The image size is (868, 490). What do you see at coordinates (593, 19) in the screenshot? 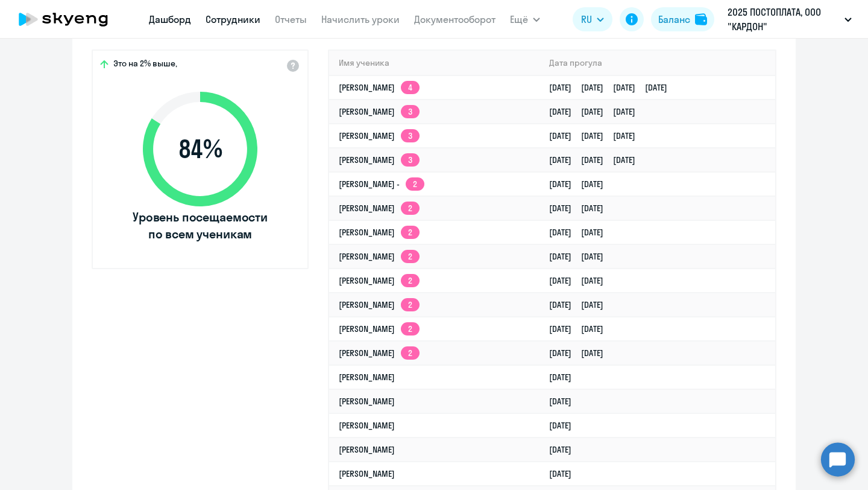
I see `button: RU` at bounding box center [593, 19].